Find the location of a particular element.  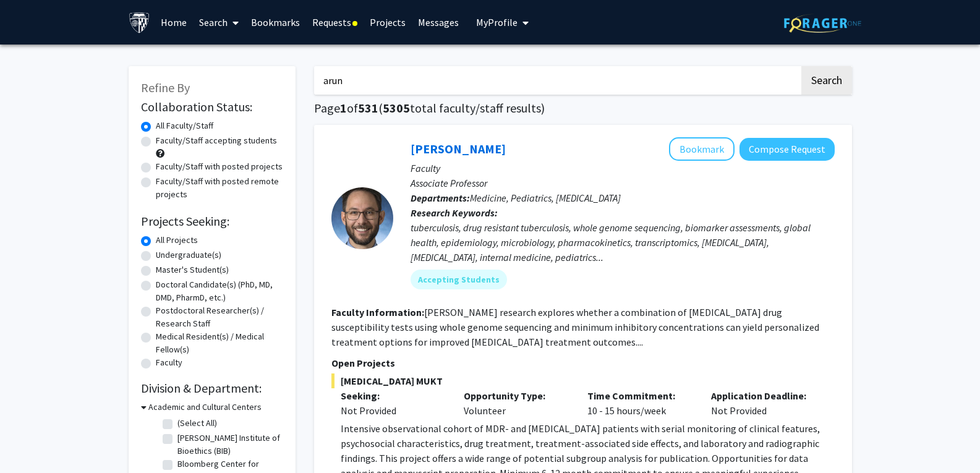

p: Open Projects is located at coordinates (583, 363).